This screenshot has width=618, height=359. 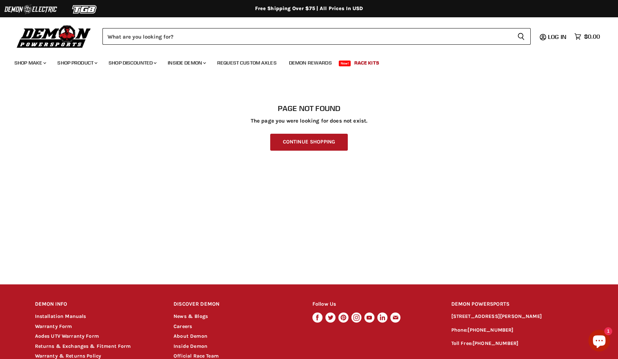 What do you see at coordinates (307, 36) in the screenshot?
I see `input: Search` at bounding box center [307, 36].